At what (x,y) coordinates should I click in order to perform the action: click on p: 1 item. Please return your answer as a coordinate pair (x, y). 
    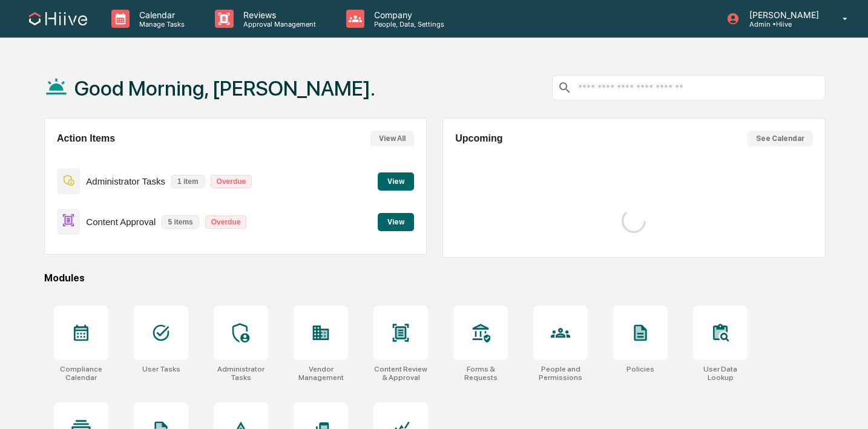
    Looking at the image, I should click on (188, 181).